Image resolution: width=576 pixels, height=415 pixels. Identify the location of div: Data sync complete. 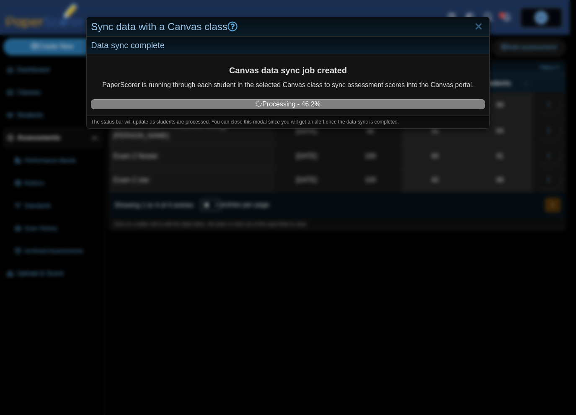
(288, 45).